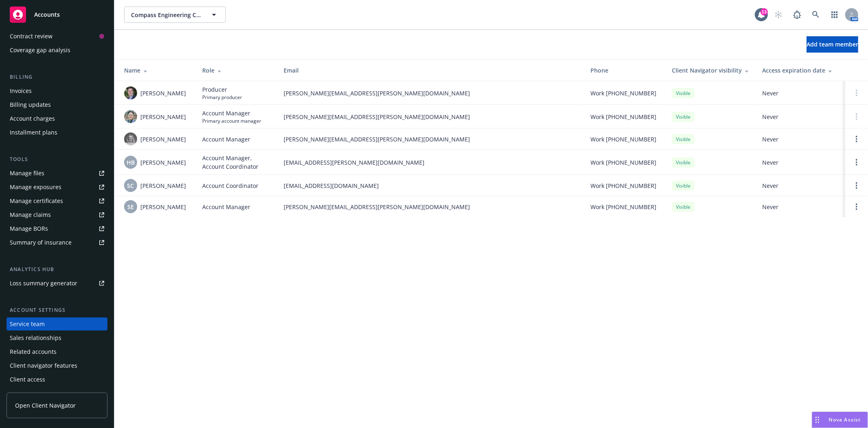 The height and width of the screenshot is (428, 868). What do you see at coordinates (57, 119) in the screenshot?
I see `a: Account charges` at bounding box center [57, 119].